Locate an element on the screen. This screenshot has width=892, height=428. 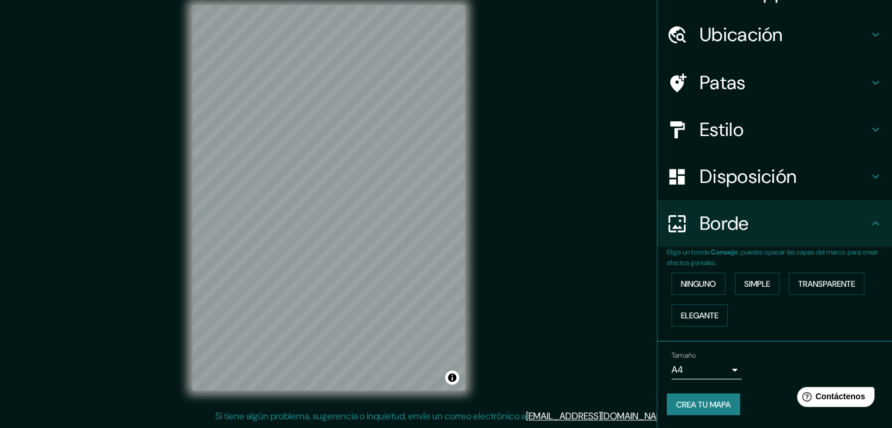
div: Borde is located at coordinates (774, 223).